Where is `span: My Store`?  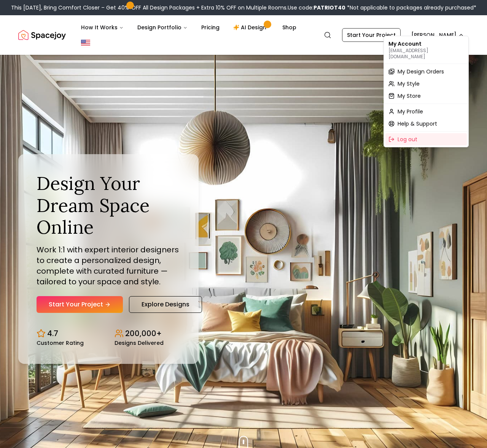 span: My Store is located at coordinates (409, 96).